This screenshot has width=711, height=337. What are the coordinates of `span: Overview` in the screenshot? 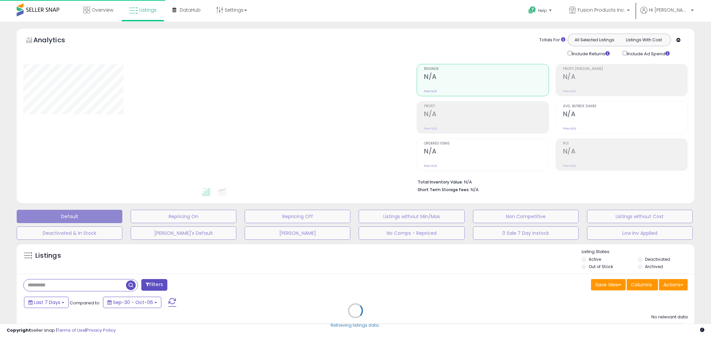 It's located at (102, 10).